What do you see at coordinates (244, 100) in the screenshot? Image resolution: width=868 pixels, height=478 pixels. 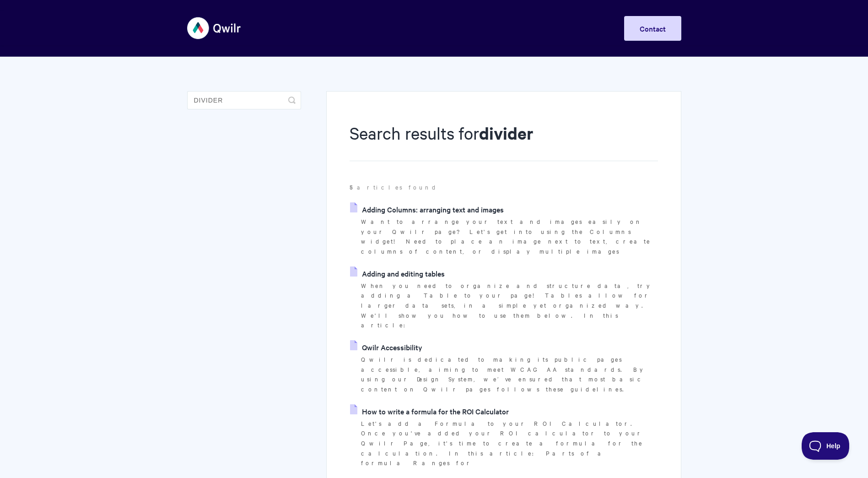 I see `input: Search` at bounding box center [244, 100].